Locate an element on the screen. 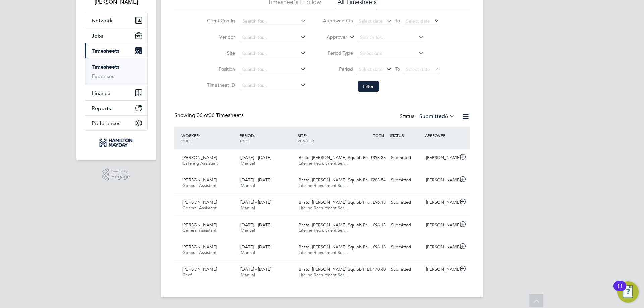 The width and height of the screenshot is (644, 308). label: Vendor is located at coordinates (220, 37).